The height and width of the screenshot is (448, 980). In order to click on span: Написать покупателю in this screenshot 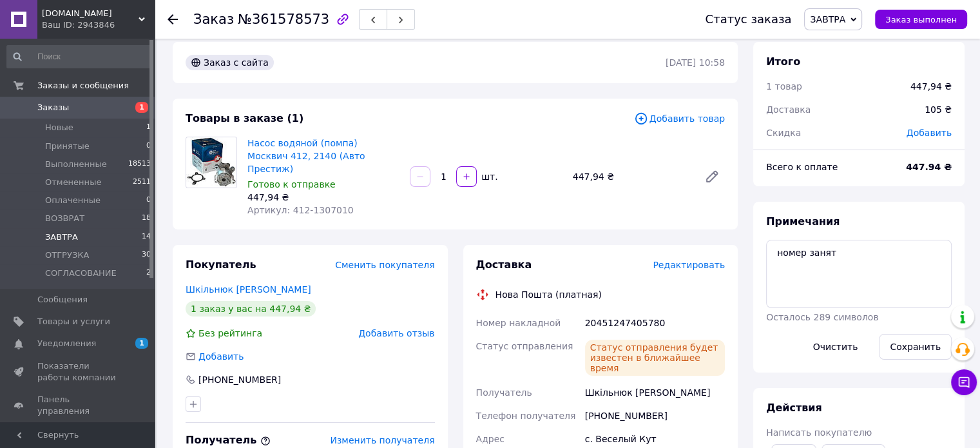, I will do `click(819, 432)`.